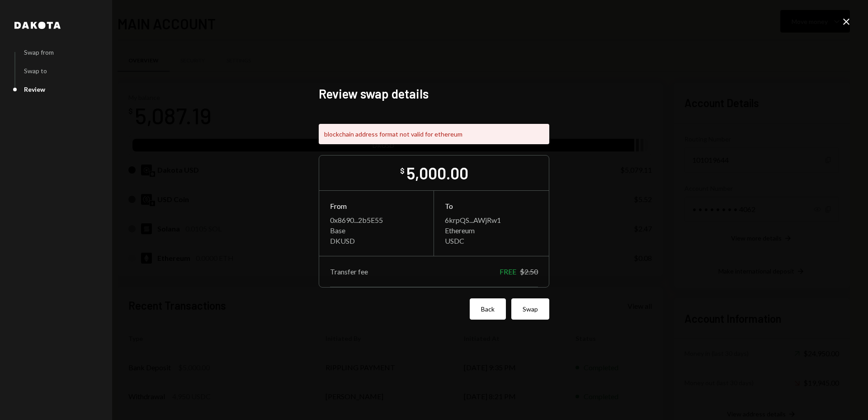  What do you see at coordinates (437, 173) in the screenshot?
I see `div: 5,000.00` at bounding box center [437, 173].